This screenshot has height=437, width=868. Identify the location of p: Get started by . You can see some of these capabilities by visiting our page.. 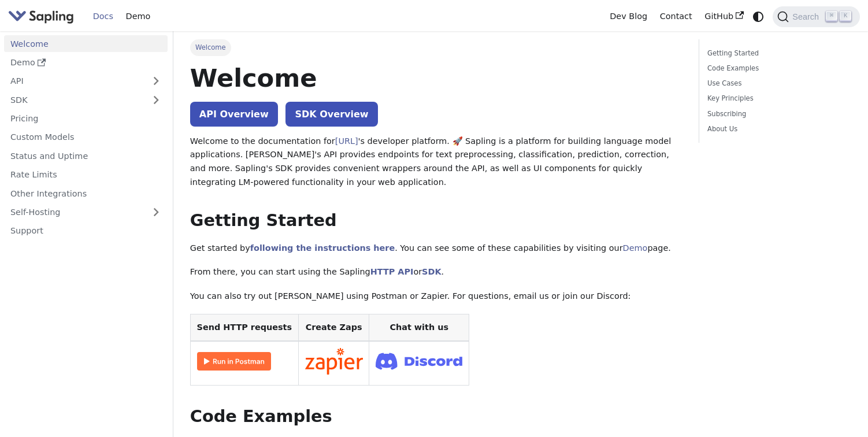
(436, 248).